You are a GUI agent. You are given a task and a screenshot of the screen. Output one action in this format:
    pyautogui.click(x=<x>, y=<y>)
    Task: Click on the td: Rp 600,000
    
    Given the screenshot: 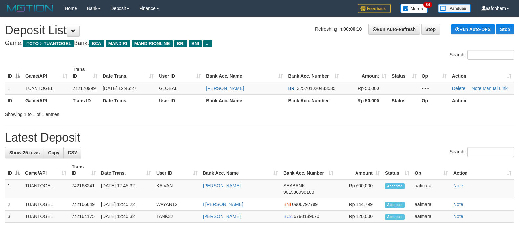 What is the action you would take?
    pyautogui.click(x=359, y=189)
    